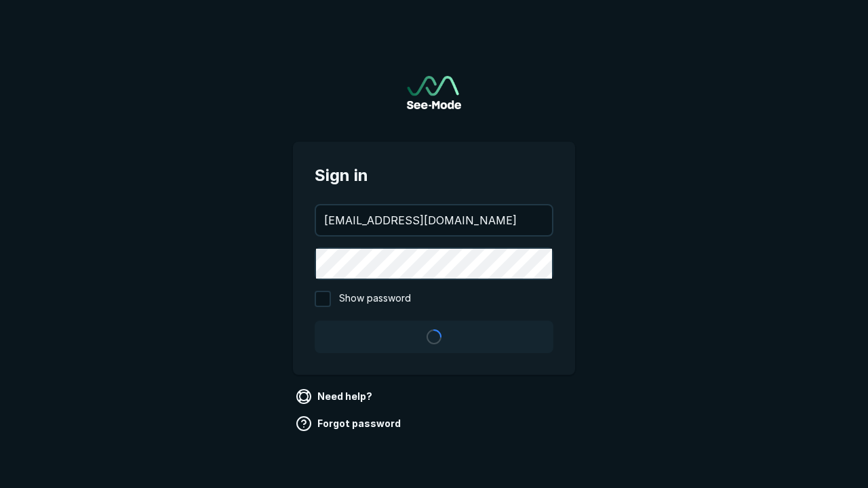 The width and height of the screenshot is (868, 488). I want to click on span: Sign in, so click(434, 176).